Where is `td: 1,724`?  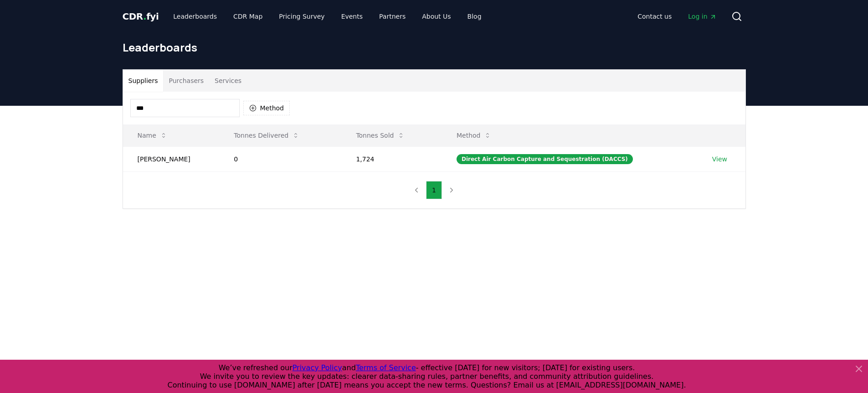
td: 1,724 is located at coordinates (392, 159).